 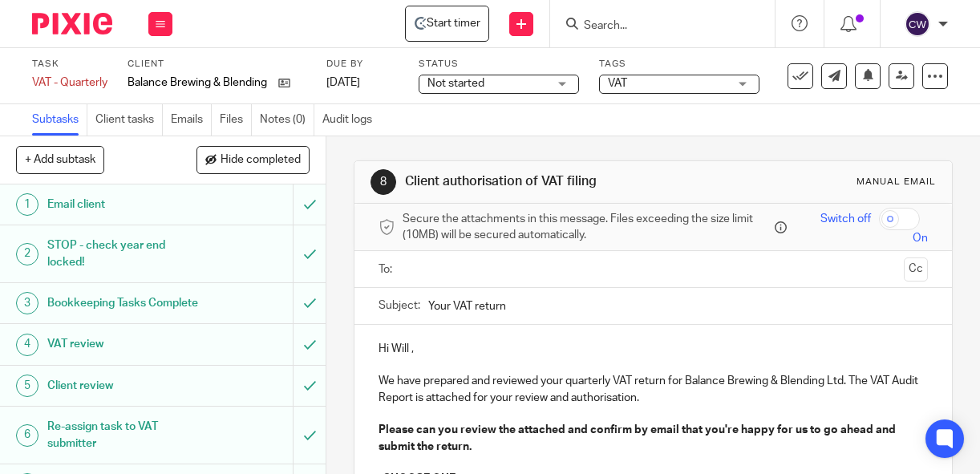 I want to click on div: Manual email, so click(x=896, y=183).